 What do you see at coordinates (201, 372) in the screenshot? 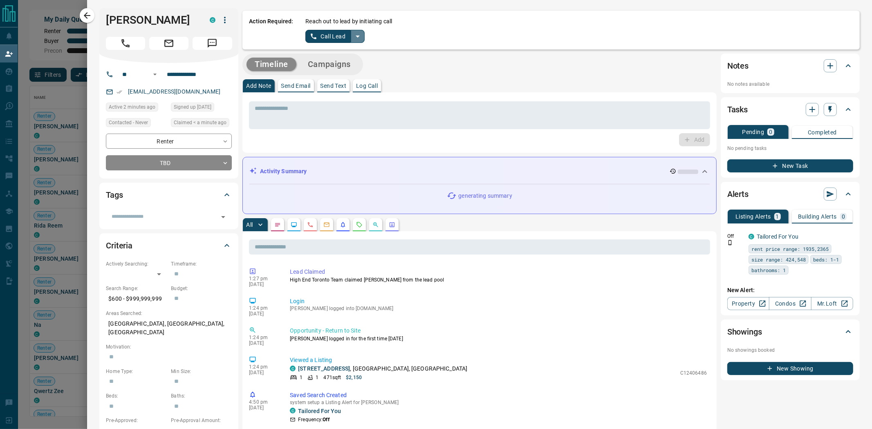
I see `p: Min Size:` at bounding box center [201, 372].